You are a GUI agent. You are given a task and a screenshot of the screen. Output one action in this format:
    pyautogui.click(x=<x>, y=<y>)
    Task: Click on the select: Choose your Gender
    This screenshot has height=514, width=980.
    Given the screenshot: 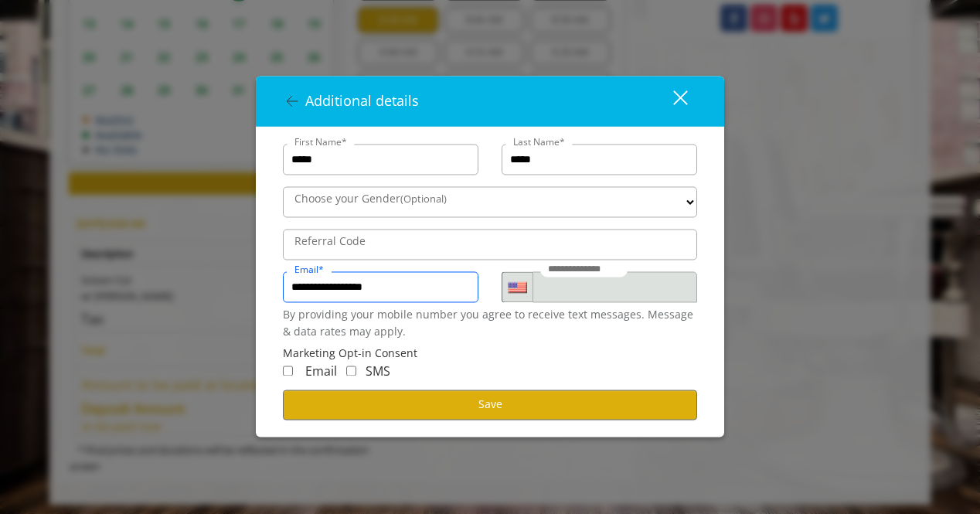 What is the action you would take?
    pyautogui.click(x=490, y=202)
    